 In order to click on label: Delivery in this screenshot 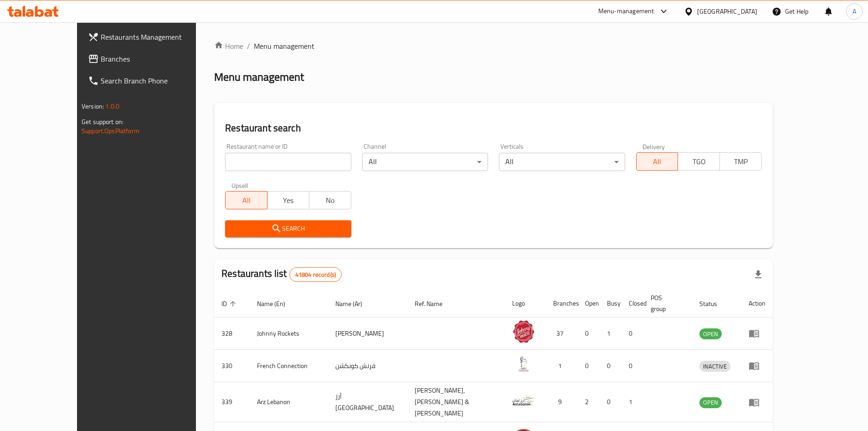, I will do `click(654, 146)`.